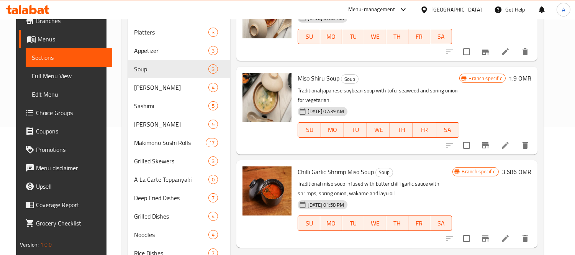 The image size is (575, 255). I want to click on div: A La Carte Teppanyaki0, so click(179, 179).